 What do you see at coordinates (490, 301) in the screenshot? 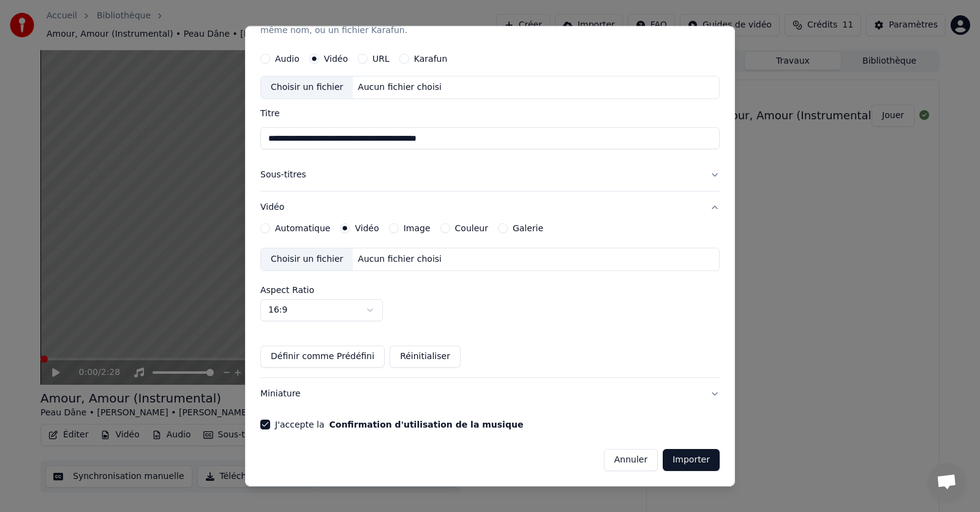
I see `div: Vidéo` at bounding box center [490, 301].